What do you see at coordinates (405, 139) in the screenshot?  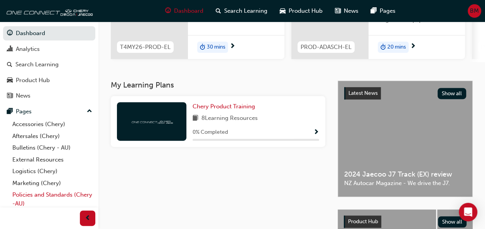 I see `a: Latest NewsShow all2024 Jaecoo J7 Track (EX) reviewNZ Autocar Magazine - We drive the J7.` at bounding box center [405, 139].